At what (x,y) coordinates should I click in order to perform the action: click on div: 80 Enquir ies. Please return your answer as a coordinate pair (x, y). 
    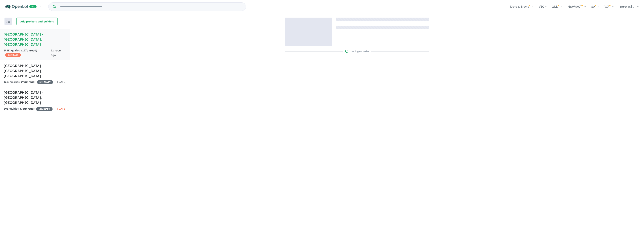
    Looking at the image, I should click on (28, 109).